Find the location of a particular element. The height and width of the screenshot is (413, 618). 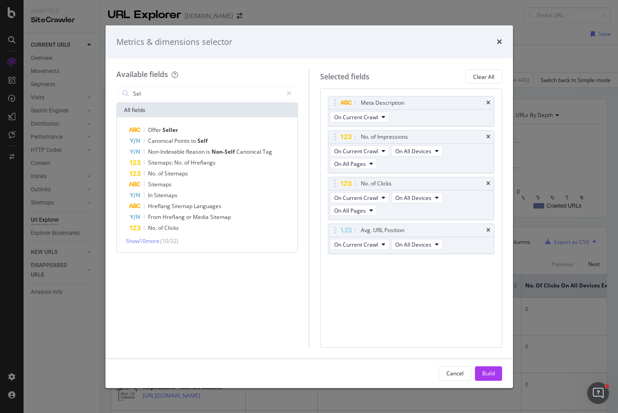

div: Available fields is located at coordinates (142, 74).